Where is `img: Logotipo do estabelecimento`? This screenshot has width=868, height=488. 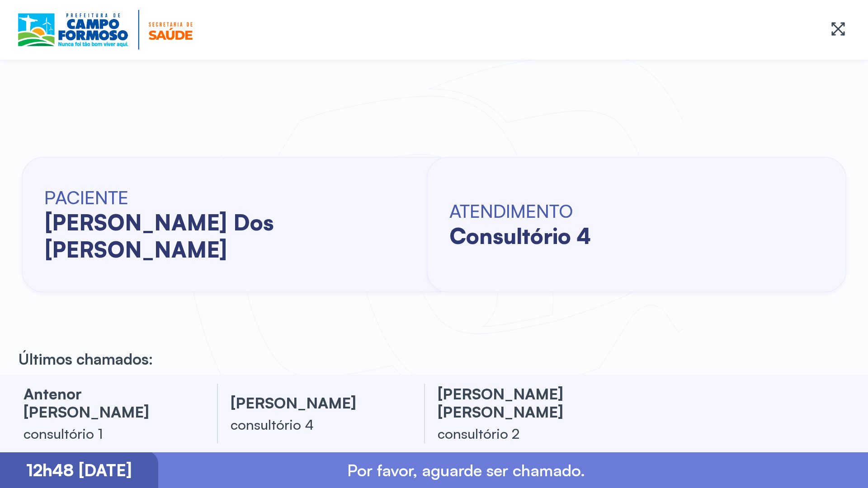 img: Logotipo do estabelecimento is located at coordinates (105, 30).